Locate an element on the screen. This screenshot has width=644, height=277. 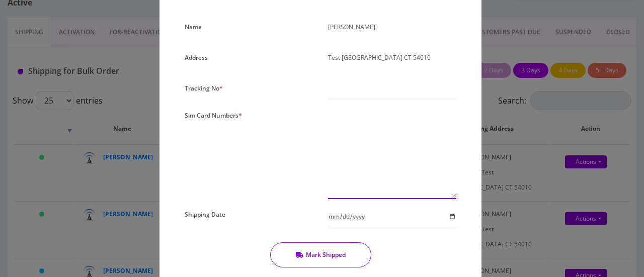
label: Sim Card Numbers is located at coordinates (214, 115).